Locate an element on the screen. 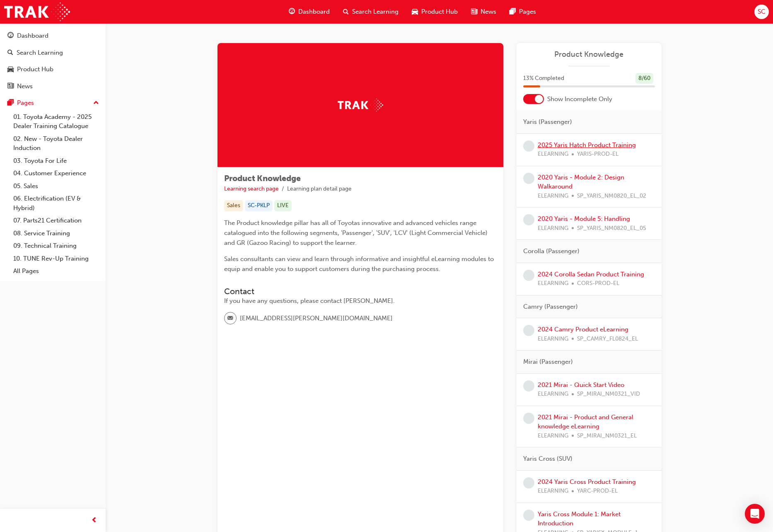  a: Dashboard is located at coordinates (53, 35).